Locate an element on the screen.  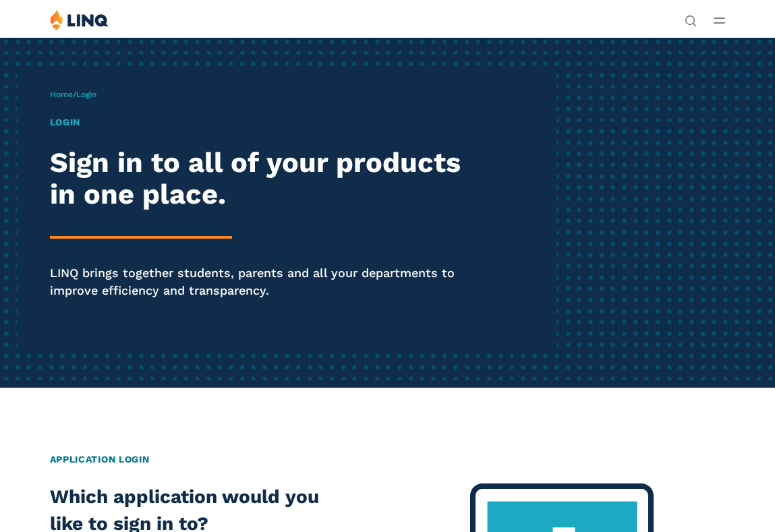
button: Open Main Menu is located at coordinates (719, 20).